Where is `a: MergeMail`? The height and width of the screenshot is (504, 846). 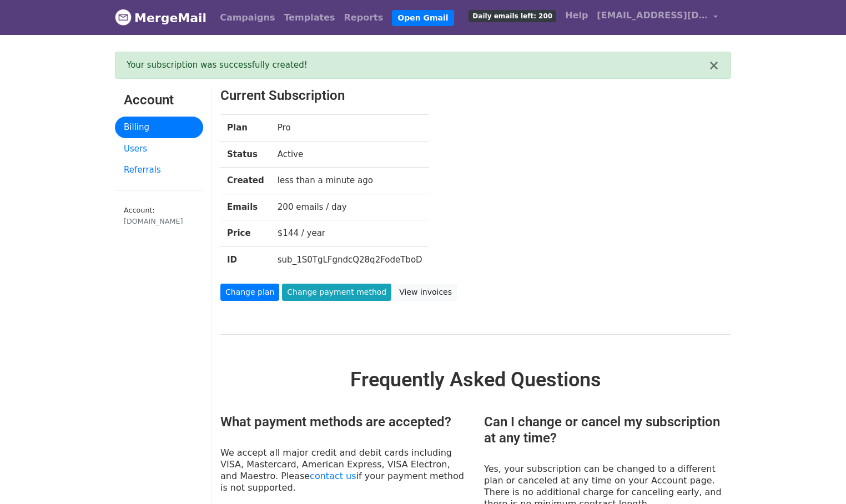 a: MergeMail is located at coordinates (160, 18).